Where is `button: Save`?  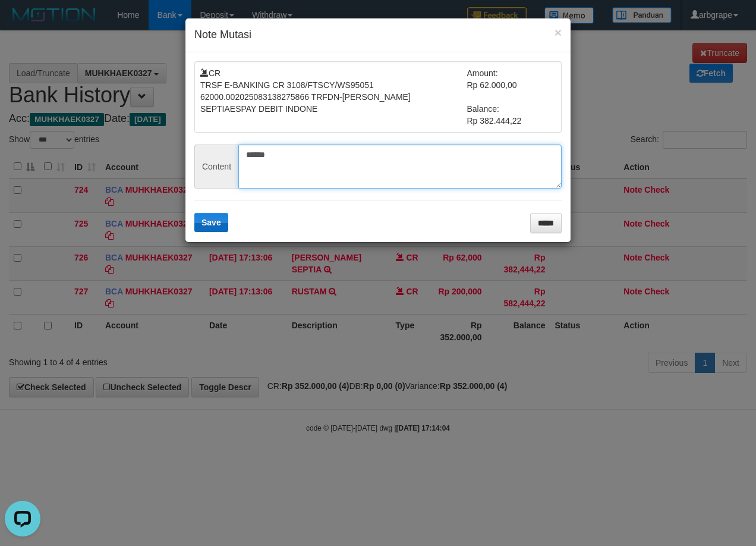
button: Save is located at coordinates (211, 222).